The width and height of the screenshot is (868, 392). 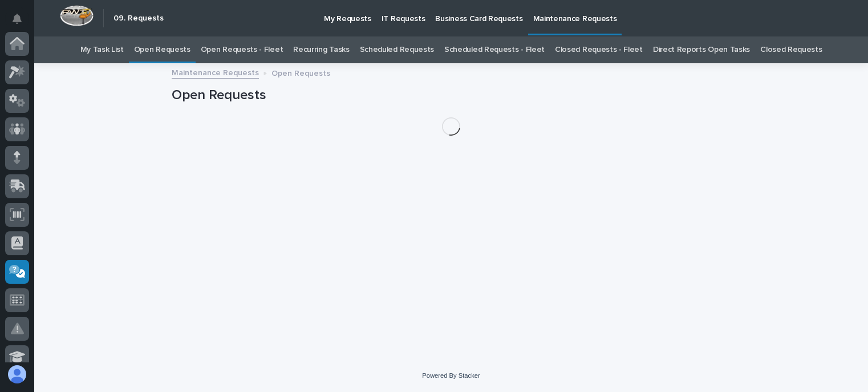 What do you see at coordinates (494, 50) in the screenshot?
I see `a: Scheduled Requests - Fleet` at bounding box center [494, 50].